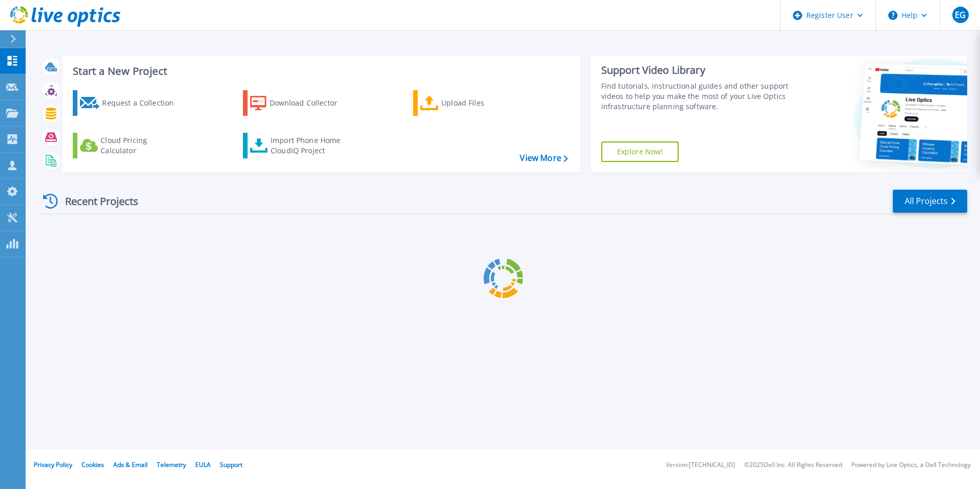  What do you see at coordinates (231, 465) in the screenshot?
I see `a: Support` at bounding box center [231, 465].